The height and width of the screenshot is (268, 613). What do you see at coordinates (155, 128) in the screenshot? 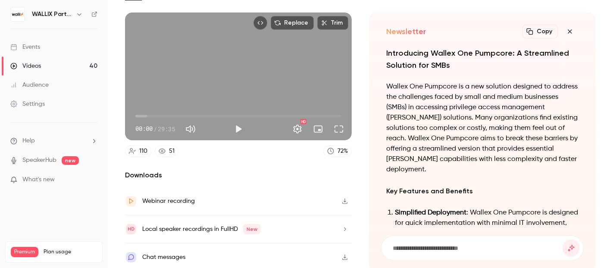
I see `div: 00:00` at bounding box center [155, 128].